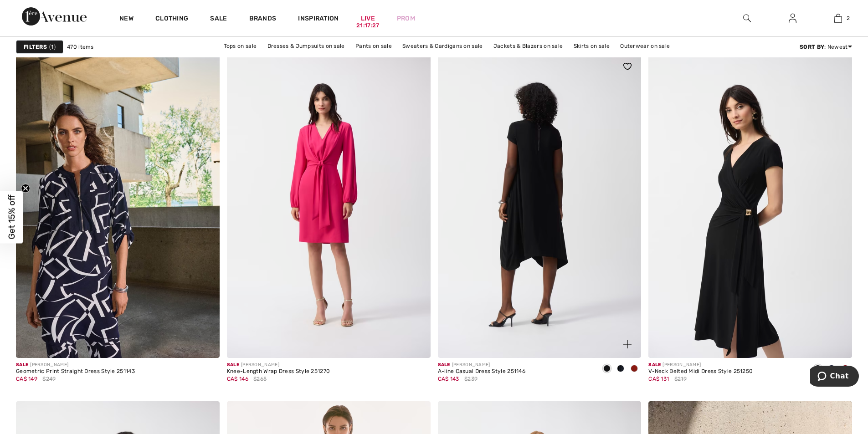  Describe the element at coordinates (328, 205) in the screenshot. I see `a: Knee-Length Wrap Dress Style 251270. Geranium` at that location.